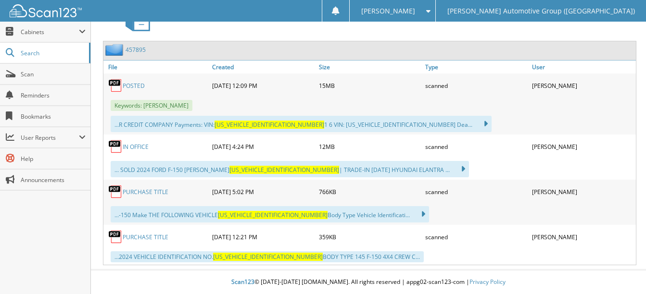 The image size is (646, 294). What do you see at coordinates (53, 74) in the screenshot?
I see `span: Scan` at bounding box center [53, 74].